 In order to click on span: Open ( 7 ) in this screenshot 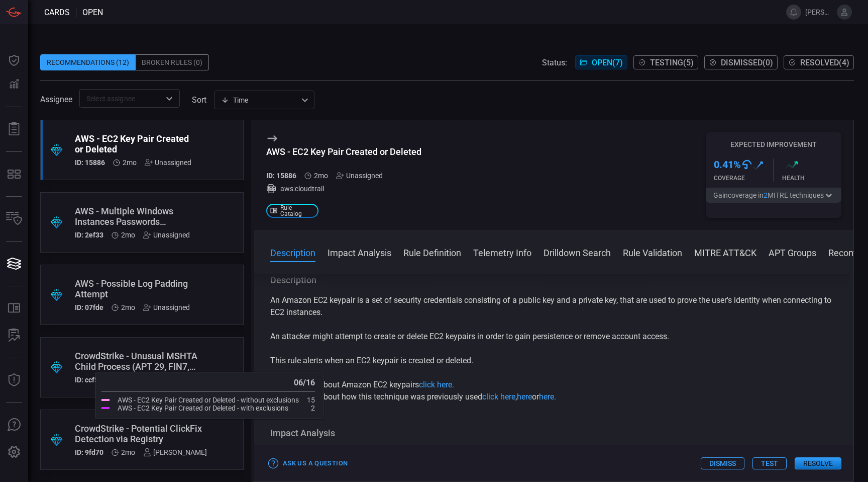, I will do `click(608, 63)`.